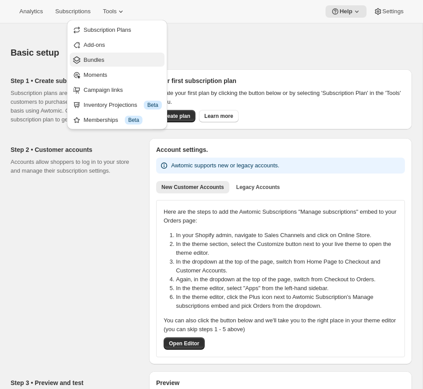 This screenshot has height=389, width=423. I want to click on span: Subscription Plans, so click(108, 30).